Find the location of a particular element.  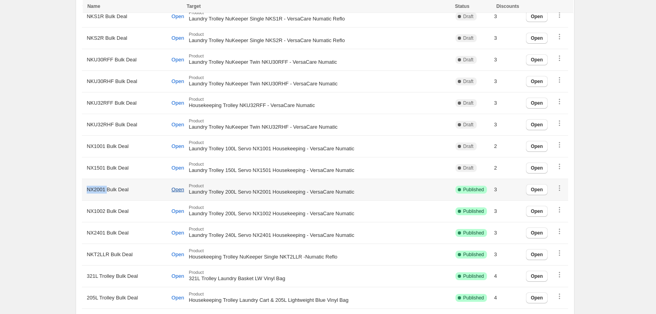

span: 321L Trolley Laundry Basket LW Vinyl Bag is located at coordinates (237, 279).